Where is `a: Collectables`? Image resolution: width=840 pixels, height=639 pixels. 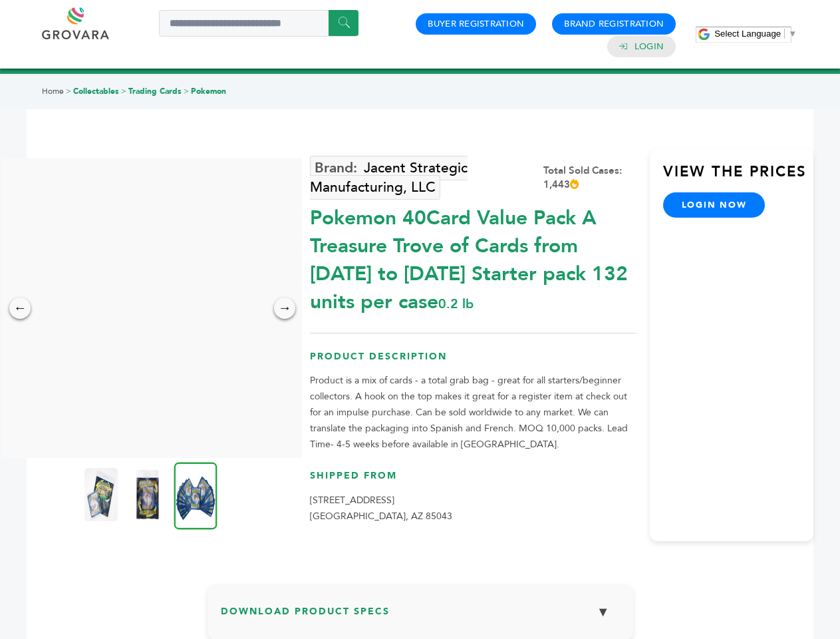
a: Collectables is located at coordinates (96, 91).